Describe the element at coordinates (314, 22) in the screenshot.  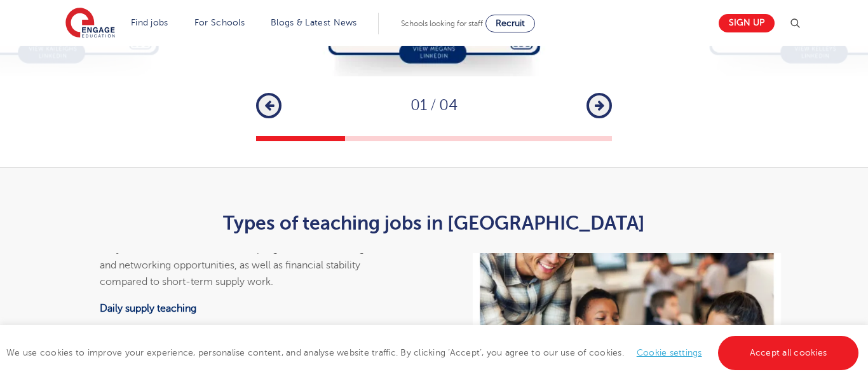
I see `a: Blogs & Latest News` at that location.